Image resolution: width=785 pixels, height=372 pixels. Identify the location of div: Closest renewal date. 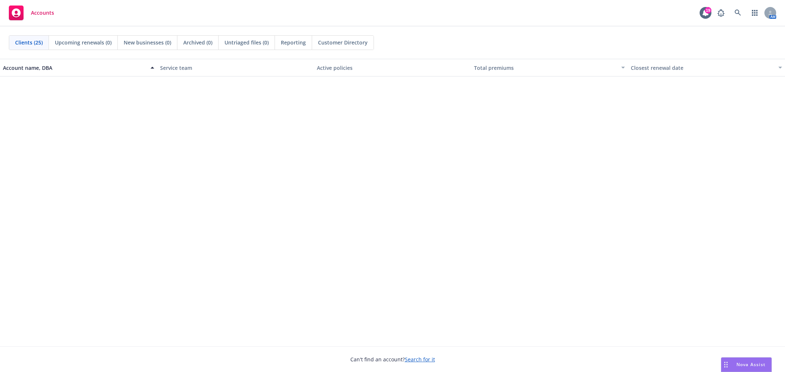
(702, 68).